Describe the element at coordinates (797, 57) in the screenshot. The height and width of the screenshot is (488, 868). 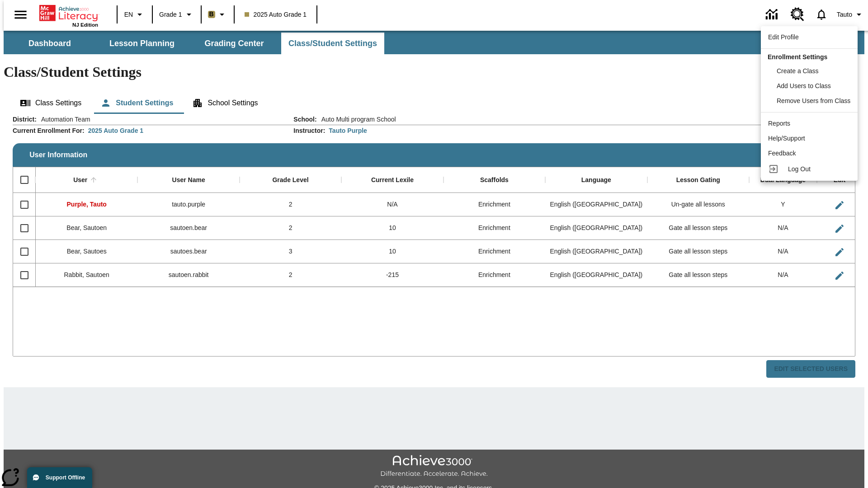
I see `span: Enrollment Settings` at that location.